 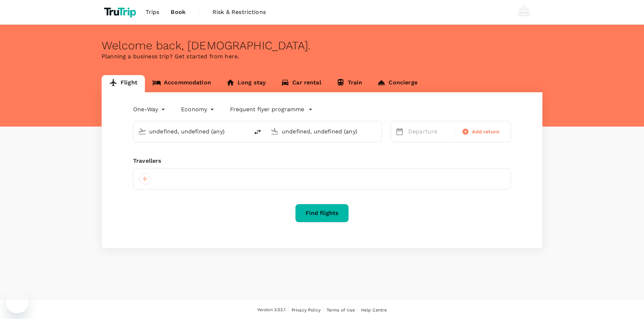 What do you see at coordinates (271, 310) in the screenshot?
I see `span: Version 3.53.1` at bounding box center [271, 310].